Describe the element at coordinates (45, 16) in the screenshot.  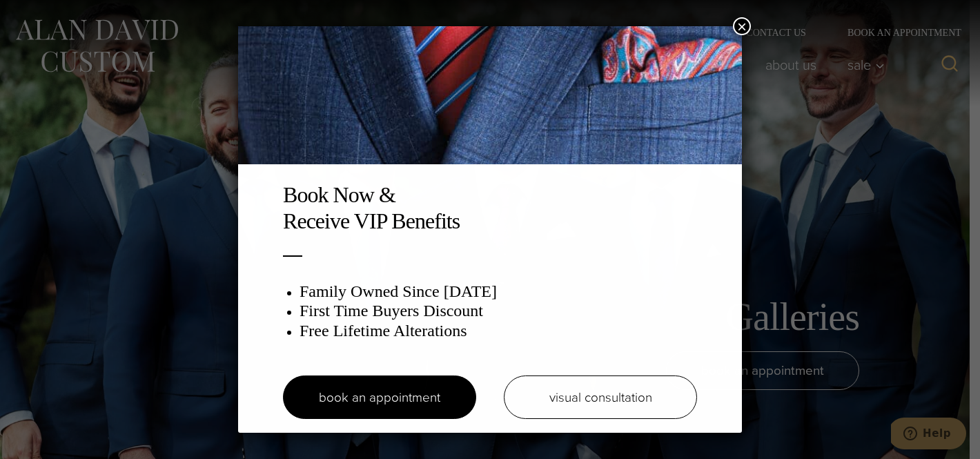
I see `span: Help` at that location.